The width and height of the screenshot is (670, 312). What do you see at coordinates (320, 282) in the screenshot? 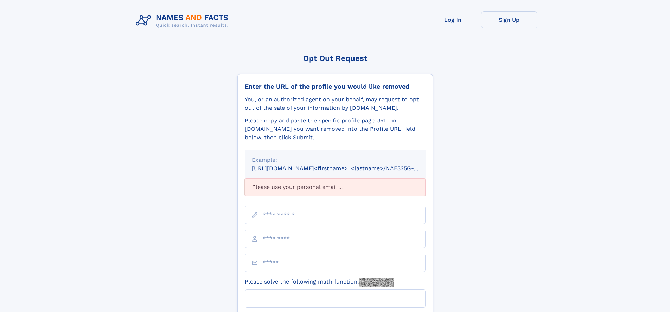
I see `label: Please solve the following math function:` at bounding box center [320, 282].